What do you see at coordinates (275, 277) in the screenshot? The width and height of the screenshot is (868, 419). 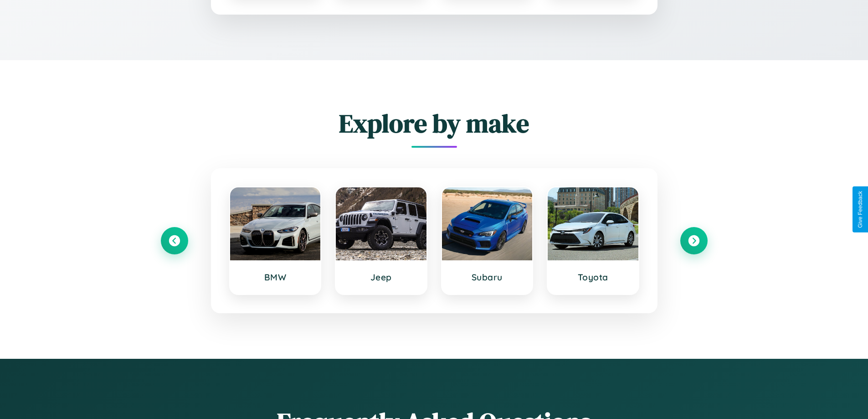 I see `h3: BMW` at bounding box center [275, 277].